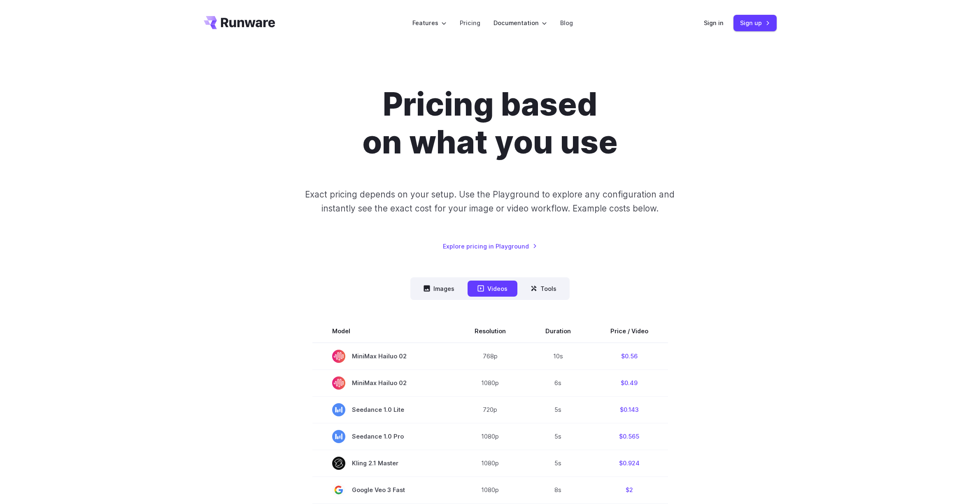 Image resolution: width=980 pixels, height=504 pixels. I want to click on a: Explore pricing in Playground, so click(490, 246).